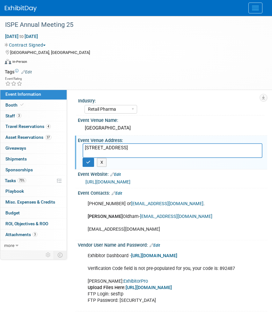 The image size is (272, 313). I want to click on div: Event Format, so click(134, 63).